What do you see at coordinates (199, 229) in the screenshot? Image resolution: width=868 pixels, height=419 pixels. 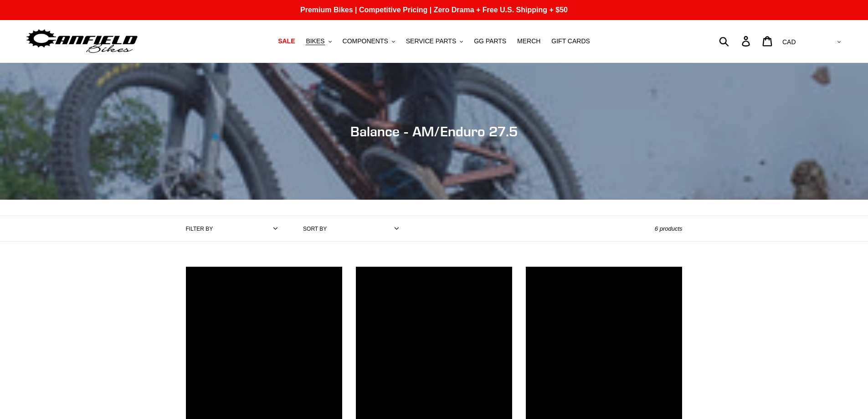 I see `label: Filter by` at bounding box center [199, 229].